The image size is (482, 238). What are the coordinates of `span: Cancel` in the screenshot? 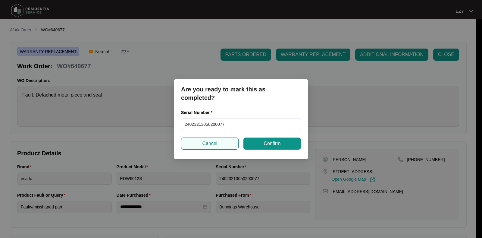 It's located at (210, 143).